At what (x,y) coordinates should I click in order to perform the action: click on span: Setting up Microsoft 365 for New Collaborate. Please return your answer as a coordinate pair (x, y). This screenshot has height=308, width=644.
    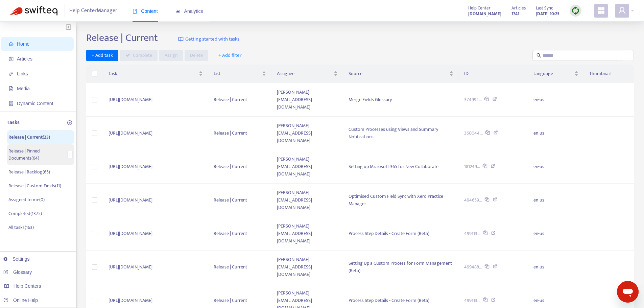
    Looking at the image, I should click on (394, 166).